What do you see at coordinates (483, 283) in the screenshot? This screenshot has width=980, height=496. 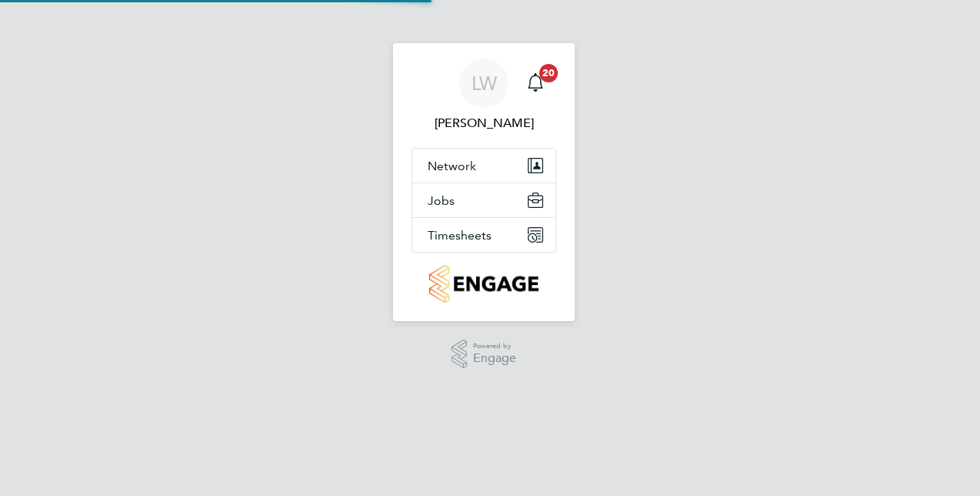 I see `img: countryside-properties-logo-retina.png` at bounding box center [483, 283].